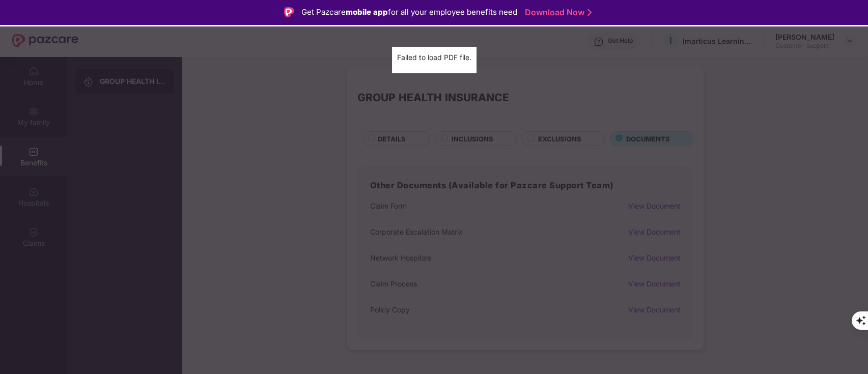 The image size is (868, 374). Describe the element at coordinates (409, 12) in the screenshot. I see `div: Get Pazcare for all your employee benefits need` at that location.